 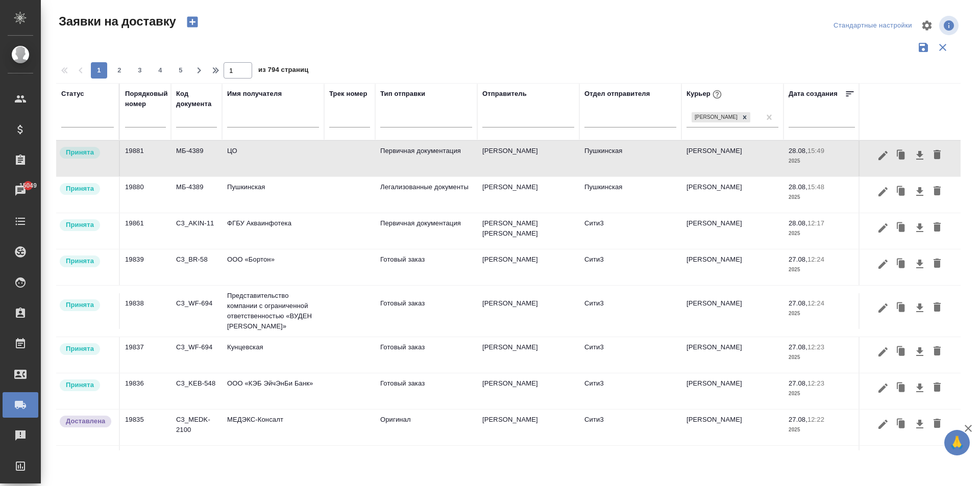 I want to click on td: 19838, so click(x=146, y=311).